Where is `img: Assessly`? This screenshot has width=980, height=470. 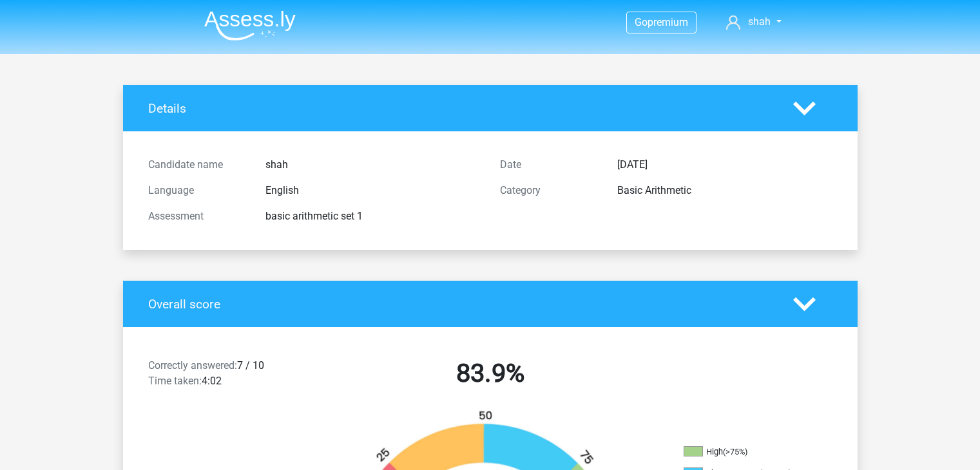
img: Assessly is located at coordinates (250, 25).